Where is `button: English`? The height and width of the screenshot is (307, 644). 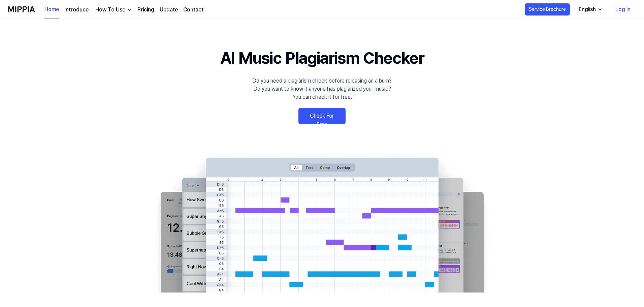 button: English is located at coordinates (590, 9).